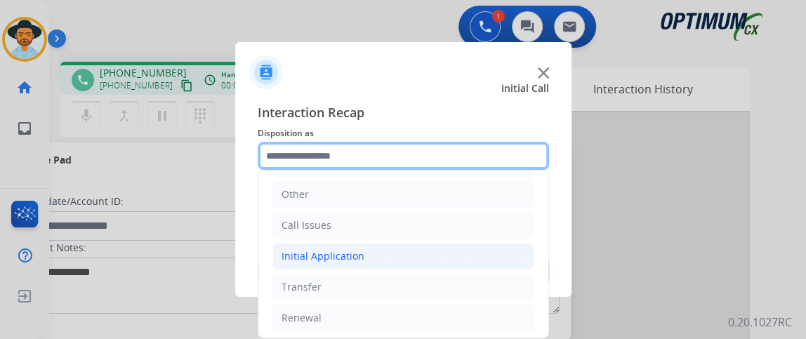  Describe the element at coordinates (403, 114) in the screenshot. I see `span: Interaction Recap` at that location.